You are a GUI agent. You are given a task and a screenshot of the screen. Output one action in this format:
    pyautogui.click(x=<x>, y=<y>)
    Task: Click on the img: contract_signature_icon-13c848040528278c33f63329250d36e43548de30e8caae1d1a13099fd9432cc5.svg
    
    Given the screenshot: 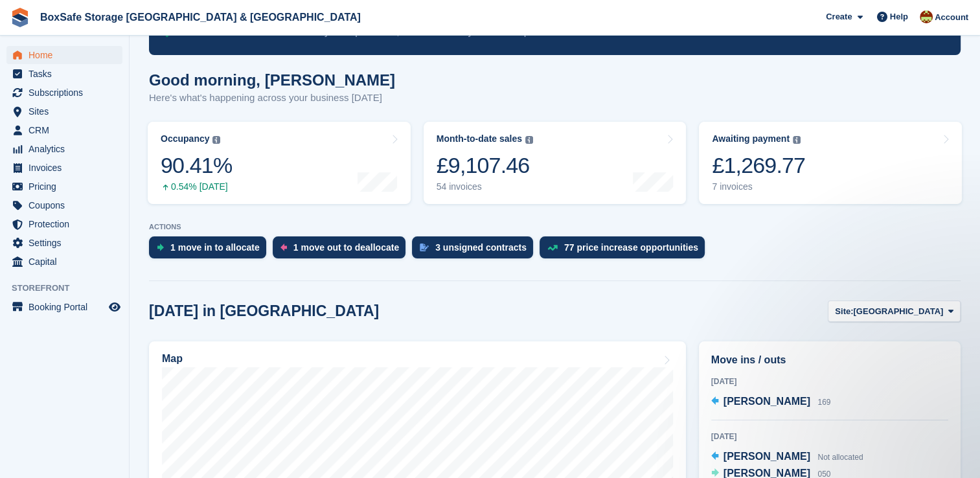 What is the action you would take?
    pyautogui.click(x=425, y=247)
    